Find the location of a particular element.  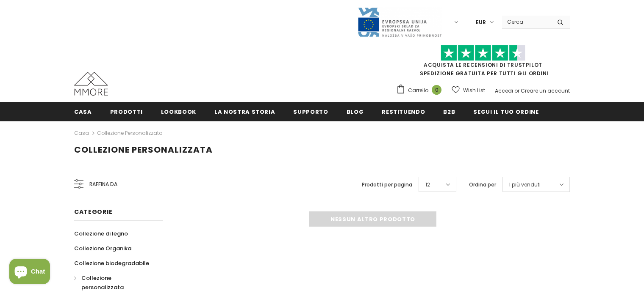

span: B2B is located at coordinates (449, 112).